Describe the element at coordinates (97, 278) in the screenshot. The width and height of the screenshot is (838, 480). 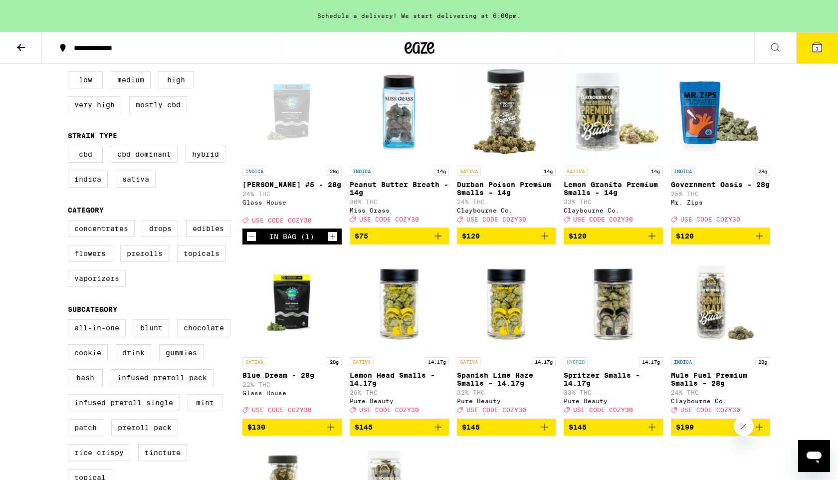
I see `label: Vaporizers` at that location.